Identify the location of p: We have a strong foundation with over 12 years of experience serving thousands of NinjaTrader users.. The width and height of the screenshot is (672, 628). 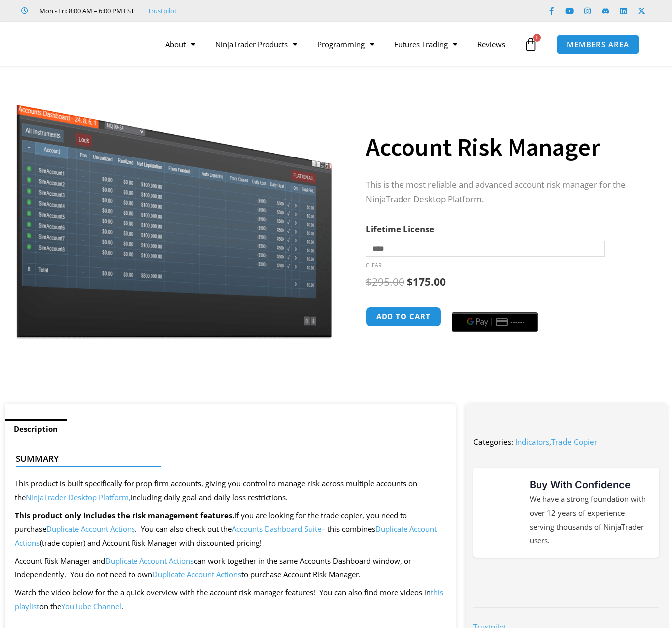
(589, 520).